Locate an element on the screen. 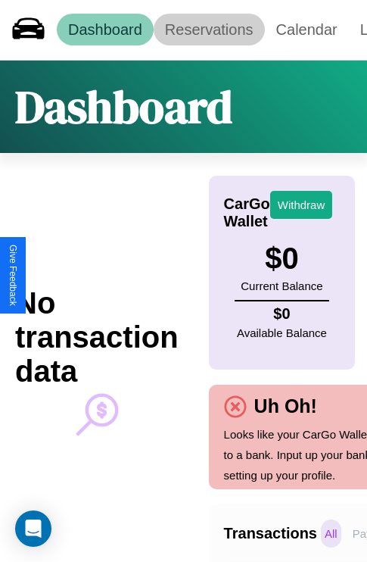  h1: Dashboard is located at coordinates (123, 107).